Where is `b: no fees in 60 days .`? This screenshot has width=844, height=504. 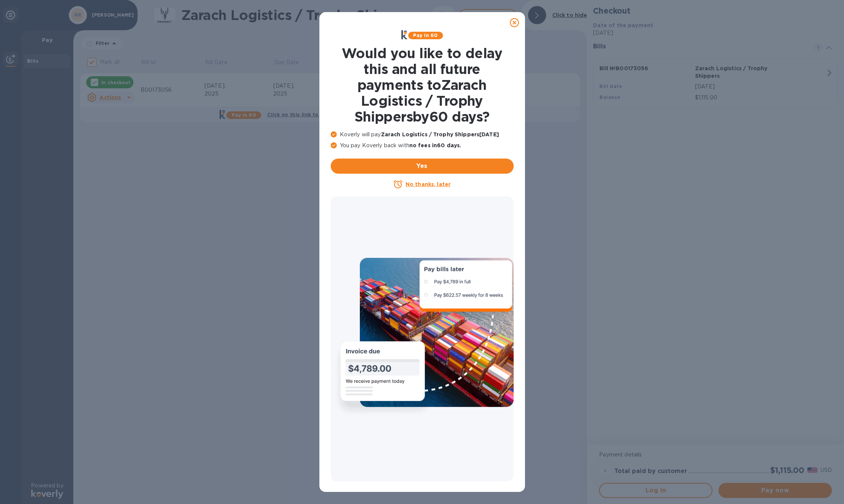
b: no fees in 60 days . is located at coordinates (435, 145).